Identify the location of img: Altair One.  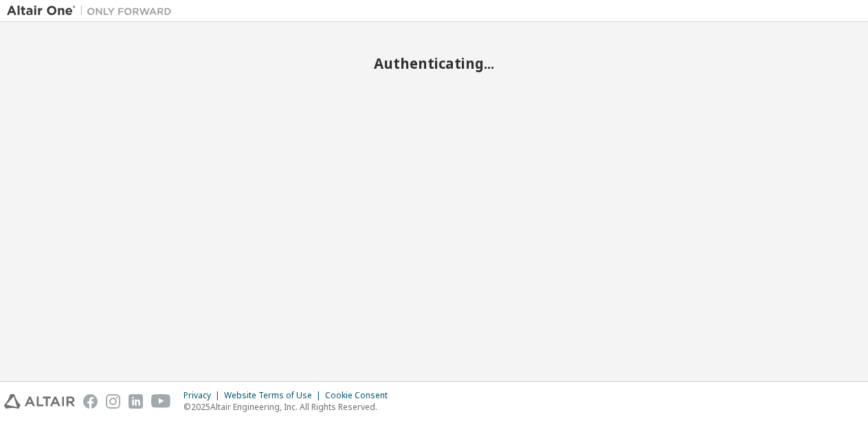
(93, 11).